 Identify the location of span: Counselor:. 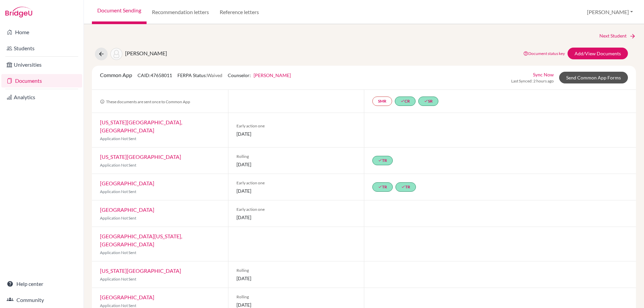
(259, 75).